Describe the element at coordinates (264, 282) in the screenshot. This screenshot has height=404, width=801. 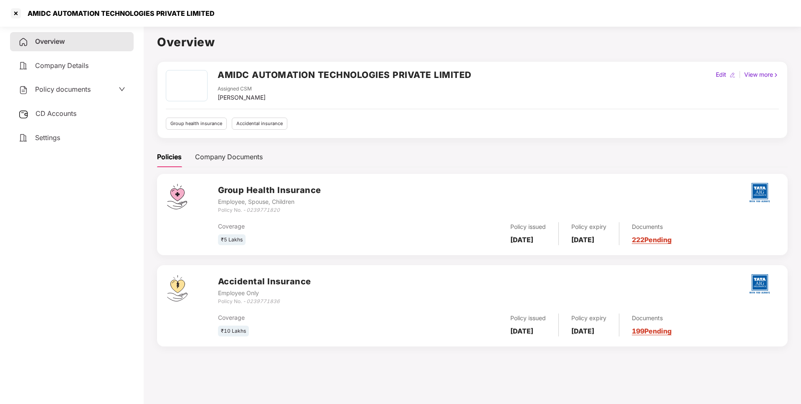
I see `h3: Accidental Insurance` at that location.